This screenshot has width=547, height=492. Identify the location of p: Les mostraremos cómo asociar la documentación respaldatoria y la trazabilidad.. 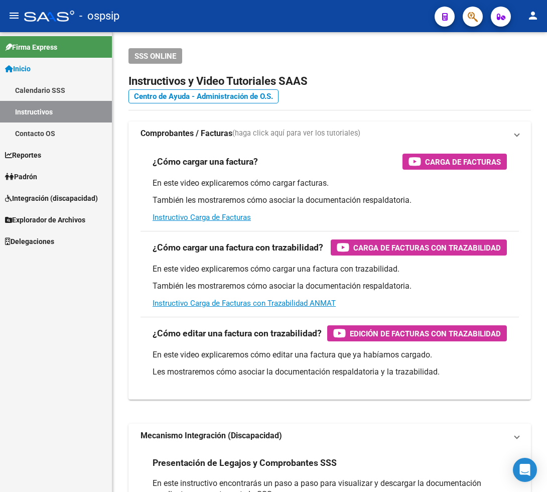
(330, 372).